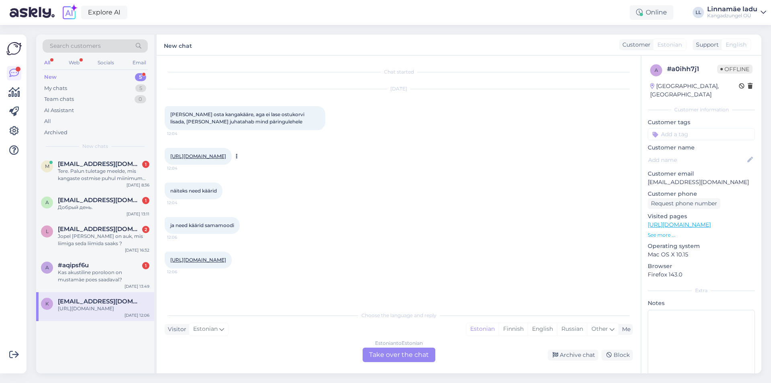  Describe the element at coordinates (100, 164) in the screenshot. I see `span: moonikaluhamaa@gmail.com` at that location.